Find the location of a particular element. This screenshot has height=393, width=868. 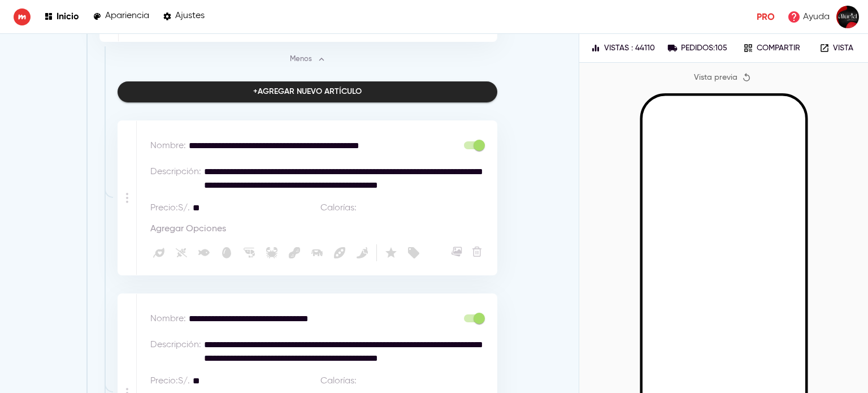

p: Vista is located at coordinates (843, 48).